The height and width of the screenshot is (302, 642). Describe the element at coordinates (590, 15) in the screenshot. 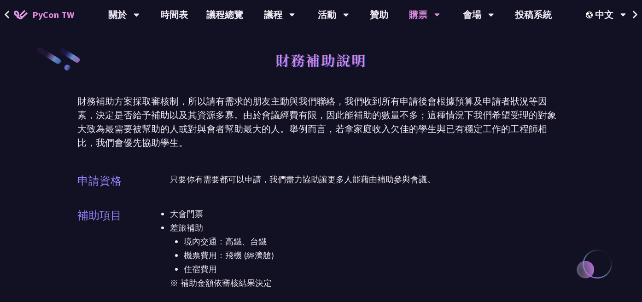

I see `img: Locale Icon` at that location.